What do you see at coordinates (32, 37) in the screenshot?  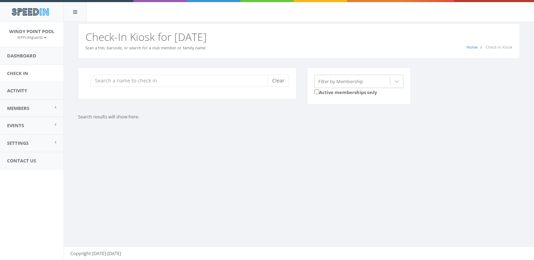 I see `a: WPPLifeguards` at bounding box center [32, 37].